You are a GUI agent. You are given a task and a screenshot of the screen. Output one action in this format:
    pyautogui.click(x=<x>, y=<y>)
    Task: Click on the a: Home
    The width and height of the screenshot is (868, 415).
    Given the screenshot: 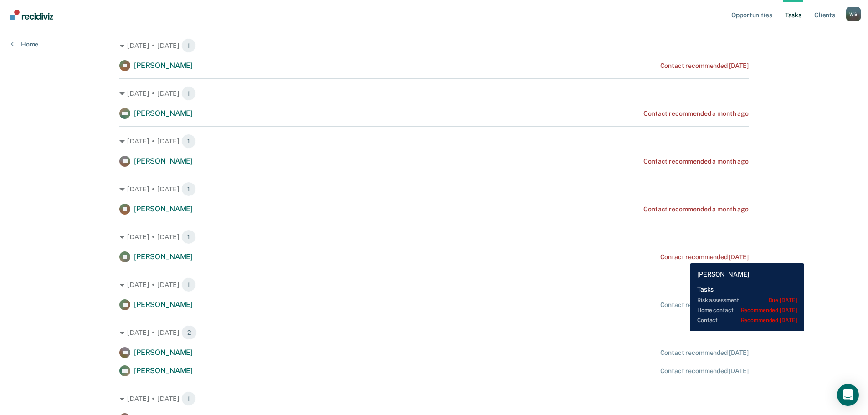 What is the action you would take?
    pyautogui.click(x=24, y=44)
    